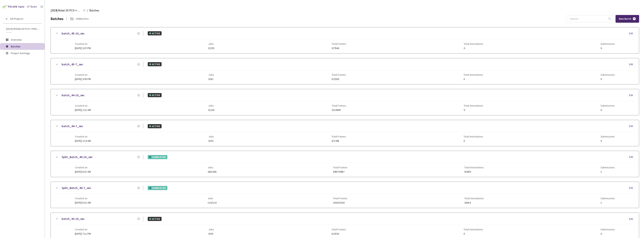  I want to click on a: batch_45-10_sec, so click(73, 33).